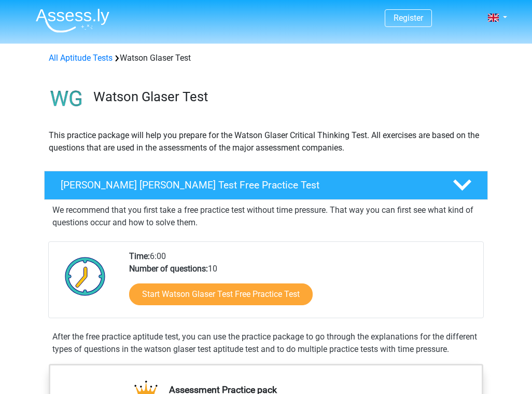  Describe the element at coordinates (286, 96) in the screenshot. I see `h3: Watson Glaser Test` at that location.